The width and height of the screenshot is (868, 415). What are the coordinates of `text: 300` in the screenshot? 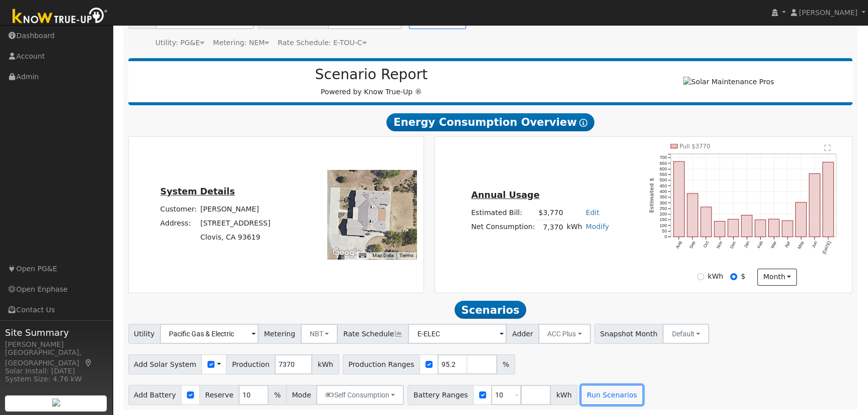 It's located at (663, 203).